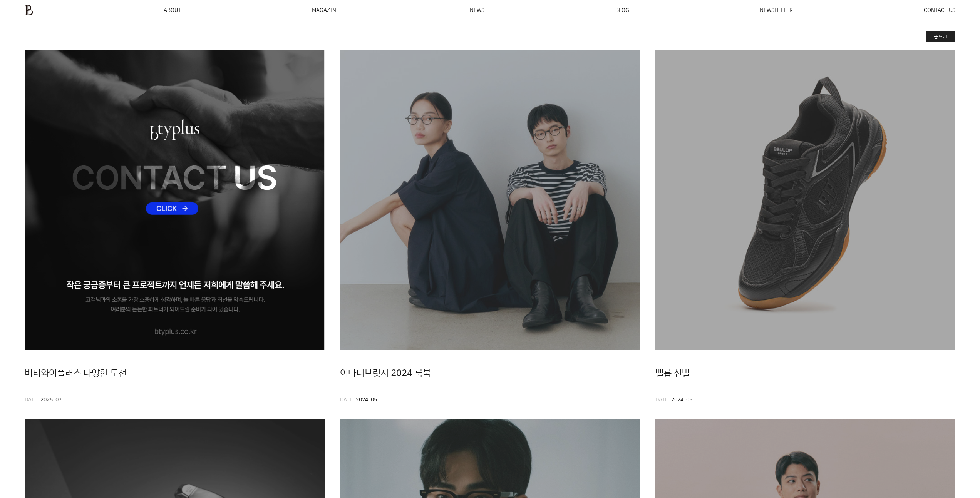 The height and width of the screenshot is (498, 980). What do you see at coordinates (490, 200) in the screenshot?
I see `img: 9addd90a15588.jpg` at bounding box center [490, 200].